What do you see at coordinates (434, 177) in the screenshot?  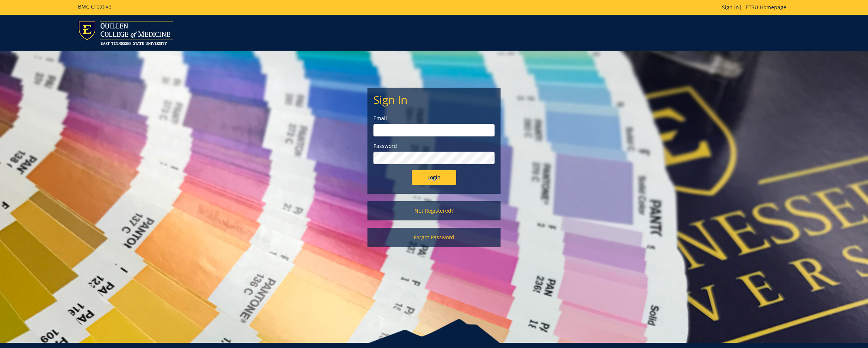 I see `input: Login` at bounding box center [434, 177].